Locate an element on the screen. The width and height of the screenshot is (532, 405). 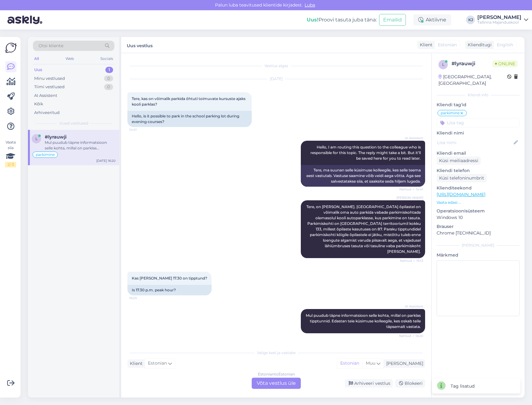
span: Otsi kliente is located at coordinates (51, 46).